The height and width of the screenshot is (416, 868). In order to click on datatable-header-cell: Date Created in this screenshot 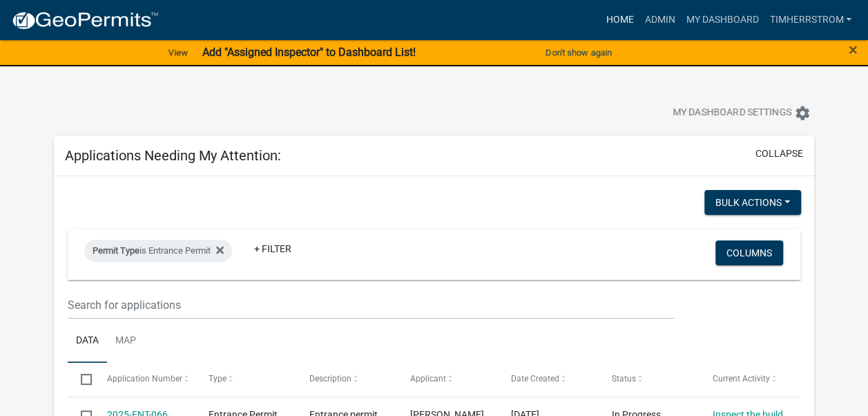, I will do `click(548, 379)`.